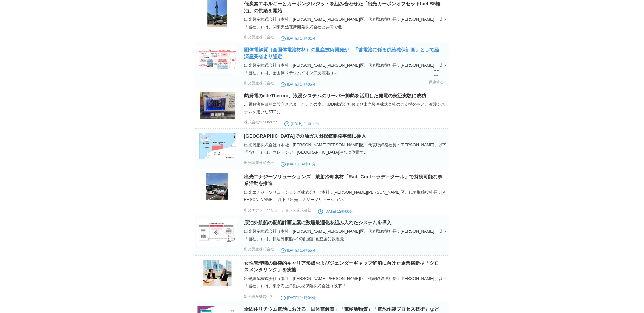 This screenshot has width=644, height=313. Describe the element at coordinates (343, 179) in the screenshot. I see `a: 出光エナジーソリューションズ 放射冷却素材「Radi-Cool～ラディクール」で持続可能な事業活動を推進` at that location.